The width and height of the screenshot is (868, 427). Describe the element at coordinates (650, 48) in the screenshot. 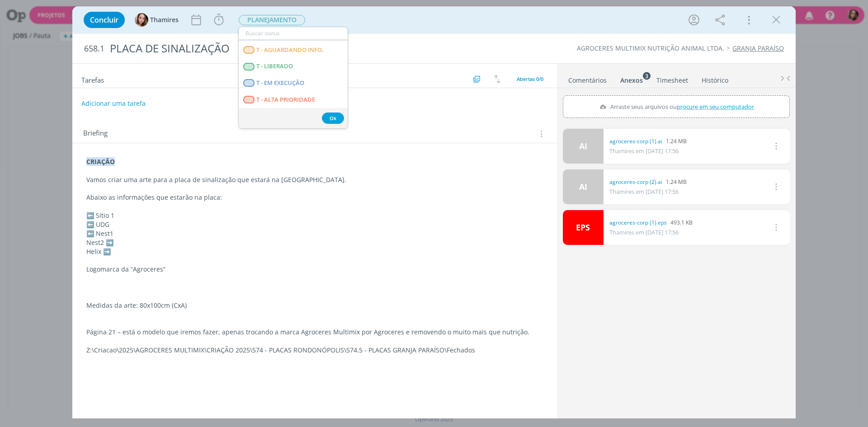

I see `a: AGROCERES MULTIMIX NUTRIÇÃO ANIMAL LTDA.` at that location.